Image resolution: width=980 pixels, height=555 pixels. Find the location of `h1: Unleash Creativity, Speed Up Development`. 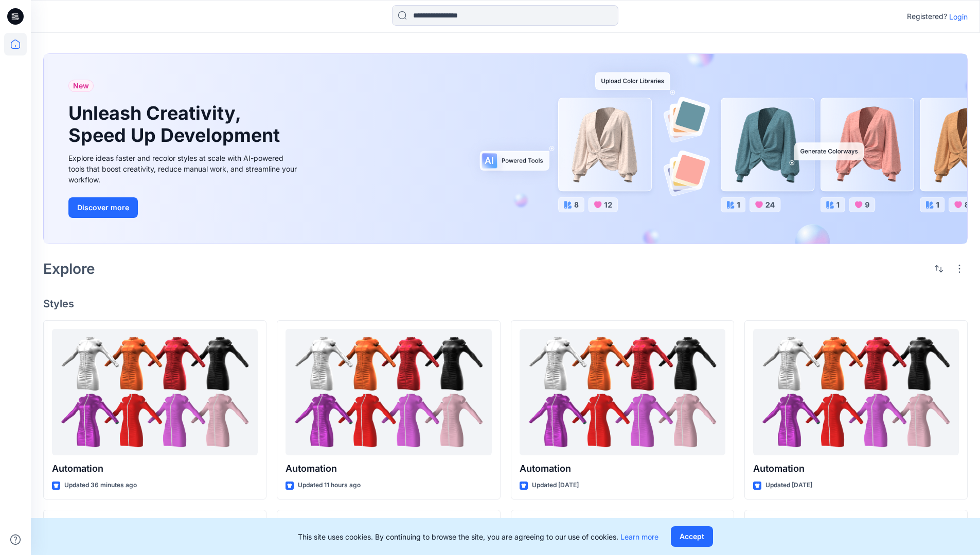

h1: Unleash Creativity, Speed Up Development is located at coordinates (176, 124).